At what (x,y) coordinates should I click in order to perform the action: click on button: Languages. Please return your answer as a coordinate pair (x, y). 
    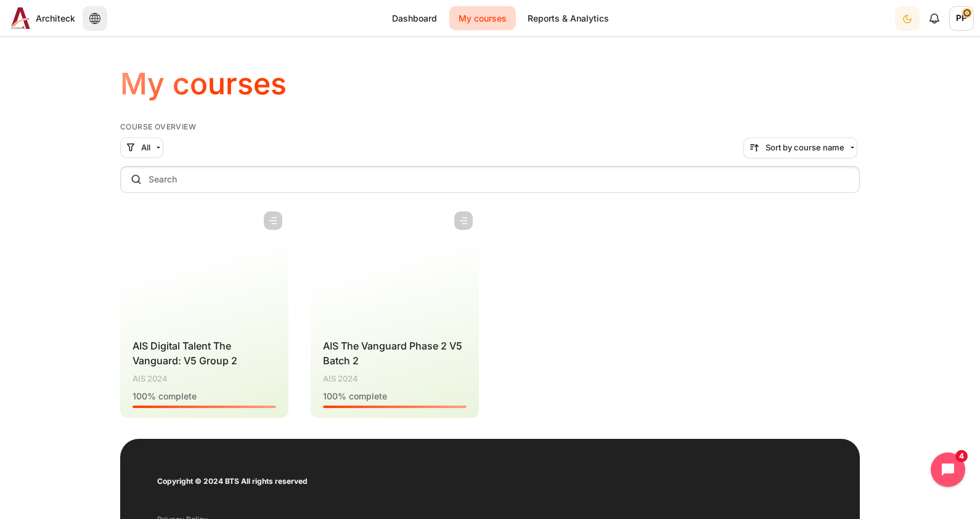
    Looking at the image, I should click on (95, 19).